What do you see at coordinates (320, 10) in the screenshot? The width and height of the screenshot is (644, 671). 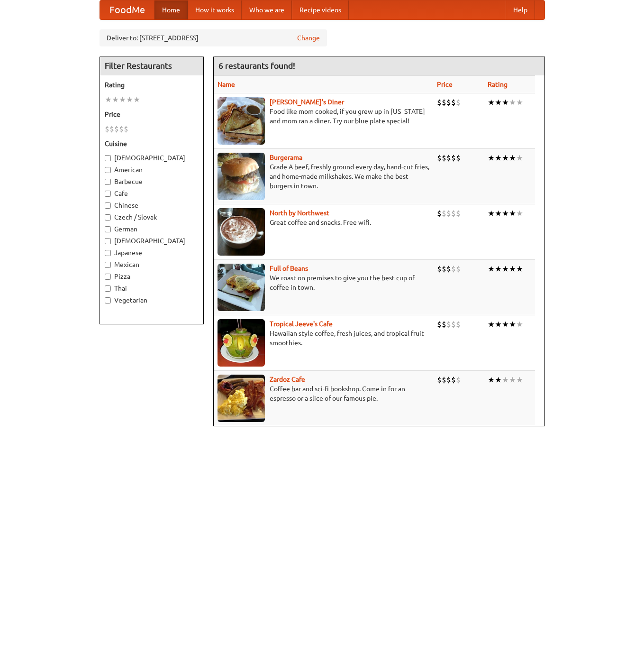 I see `a: Recipe videos` at bounding box center [320, 10].